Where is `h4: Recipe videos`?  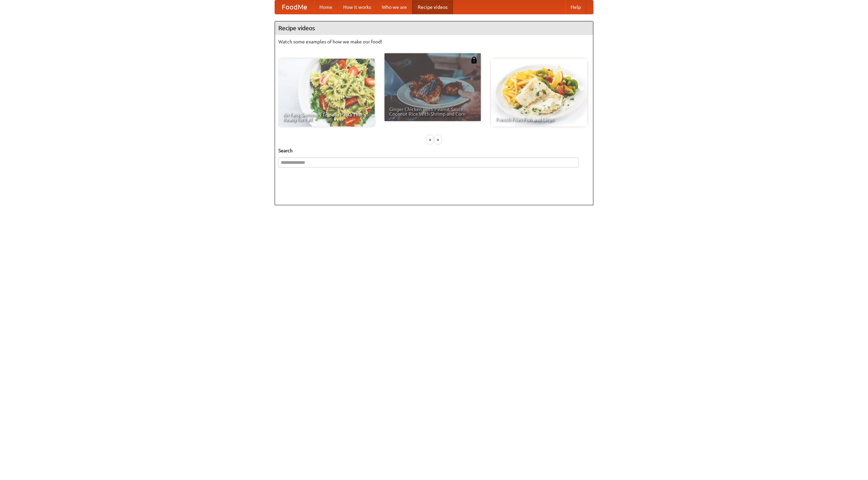 h4: Recipe videos is located at coordinates (434, 28).